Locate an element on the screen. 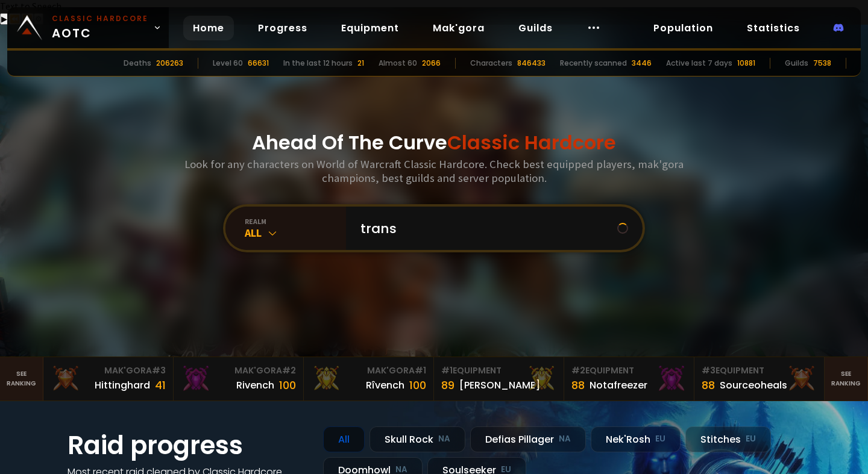  span: Classic Hardcore is located at coordinates (532, 142).